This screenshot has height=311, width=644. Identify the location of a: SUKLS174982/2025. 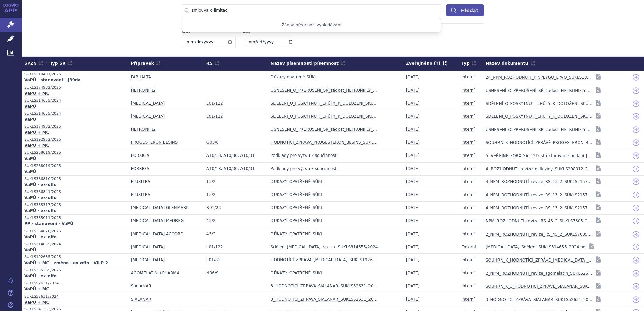
(75, 87).